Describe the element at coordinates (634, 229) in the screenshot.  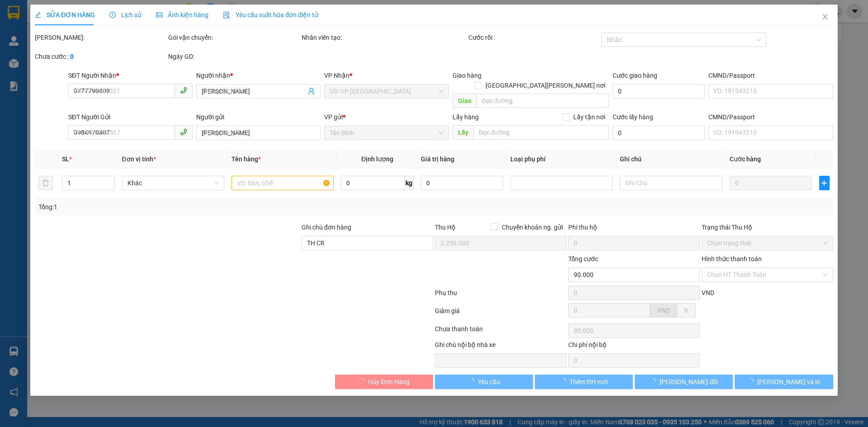
I see `div: Phí thu hộ` at that location.